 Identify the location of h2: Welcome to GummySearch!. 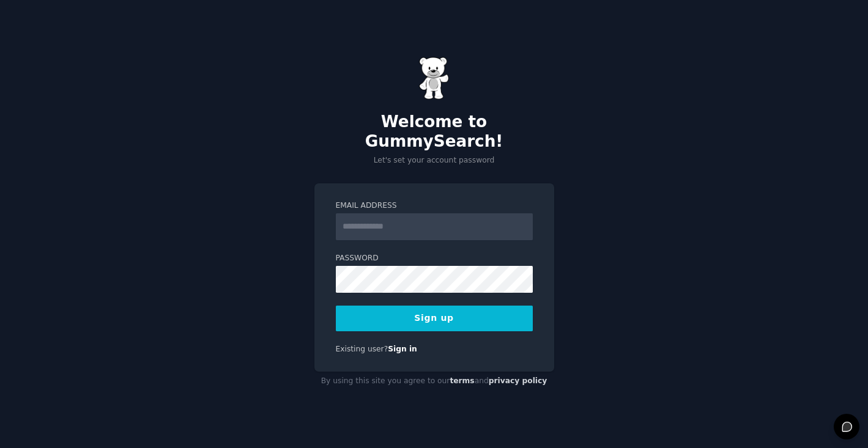
(435, 132).